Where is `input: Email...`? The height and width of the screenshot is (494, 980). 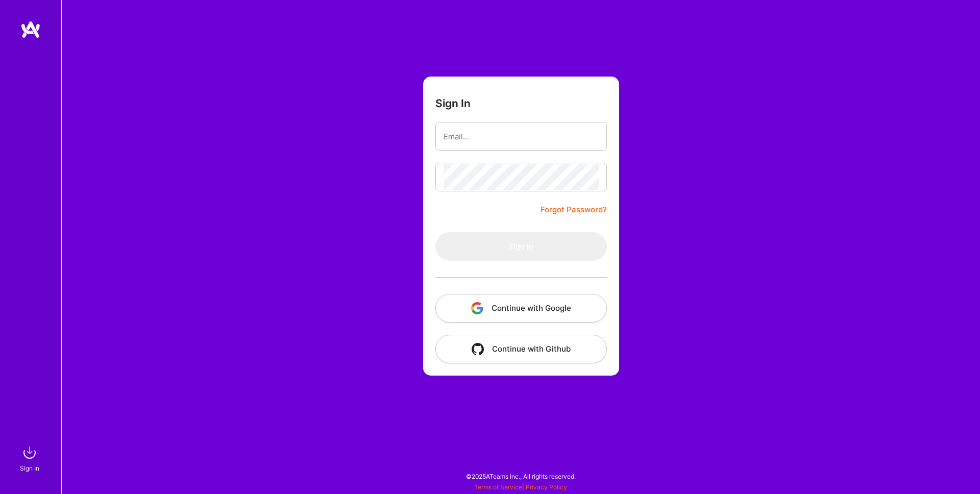 input: Email... is located at coordinates (521, 136).